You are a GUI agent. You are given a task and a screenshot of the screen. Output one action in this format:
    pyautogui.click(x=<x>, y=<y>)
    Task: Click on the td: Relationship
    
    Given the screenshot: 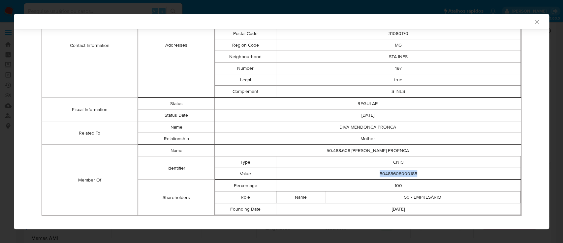 What is the action you would take?
    pyautogui.click(x=176, y=138)
    